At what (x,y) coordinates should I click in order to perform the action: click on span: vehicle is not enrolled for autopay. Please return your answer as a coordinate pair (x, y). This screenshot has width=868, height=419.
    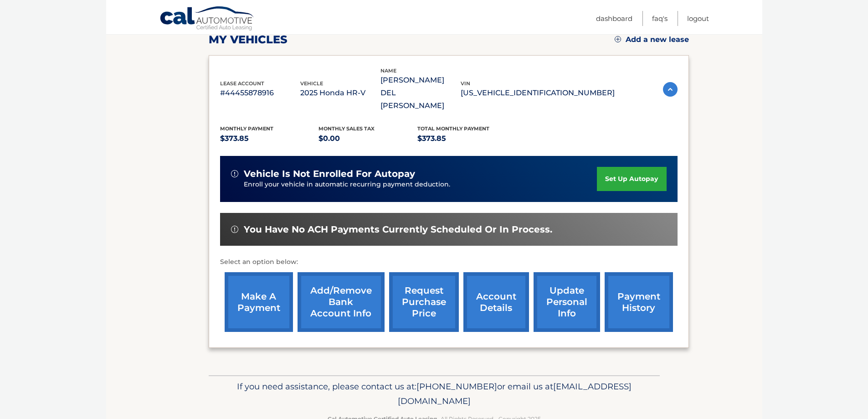
    Looking at the image, I should click on (330, 174).